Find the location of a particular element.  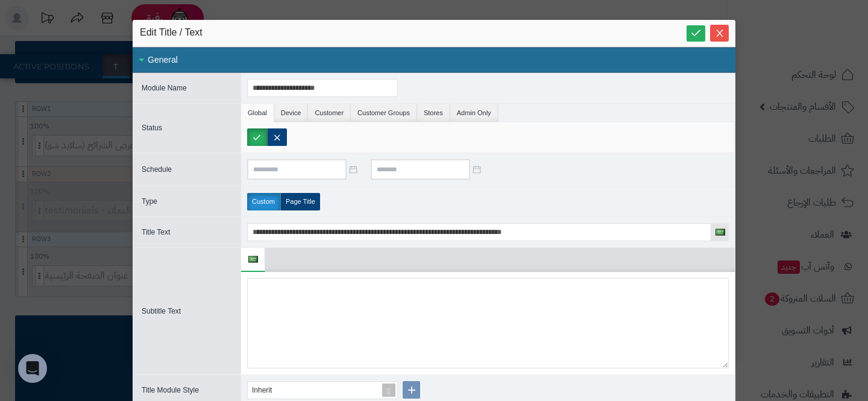

button: Close is located at coordinates (719, 33).